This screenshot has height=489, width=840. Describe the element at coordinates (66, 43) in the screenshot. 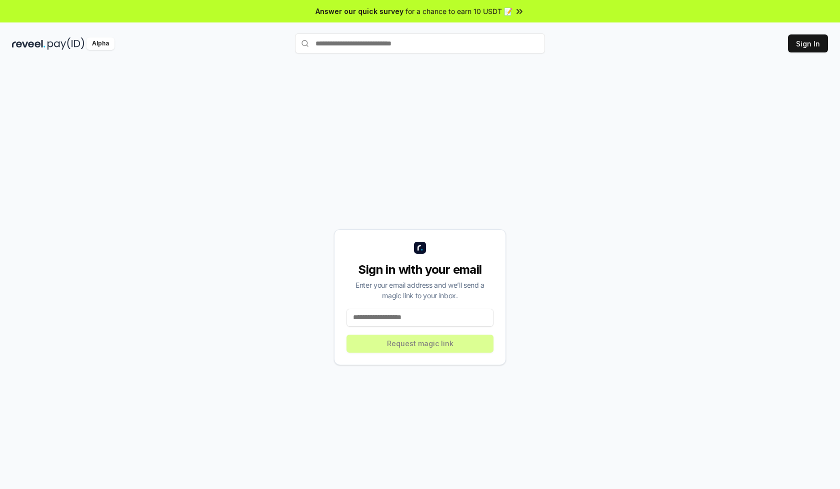

I see `img: pay_id` at that location.